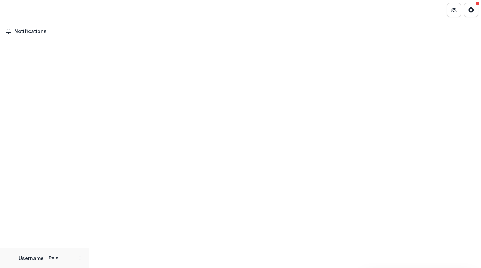 The width and height of the screenshot is (481, 268). I want to click on button: Get Help, so click(471, 10).